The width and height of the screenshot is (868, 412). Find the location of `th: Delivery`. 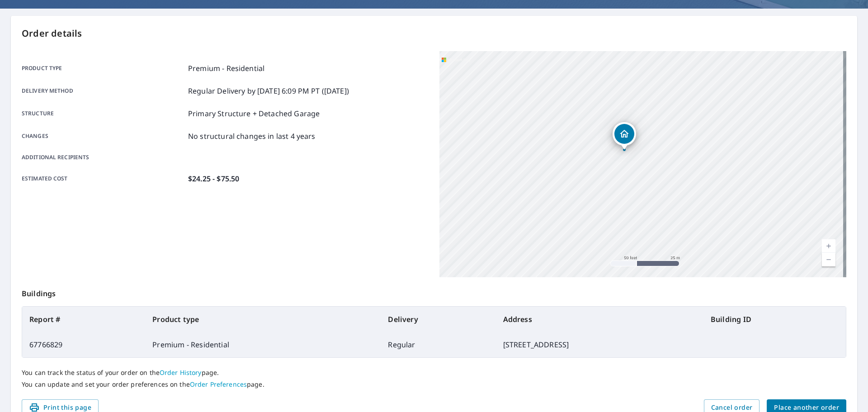

th: Delivery is located at coordinates (438, 320).